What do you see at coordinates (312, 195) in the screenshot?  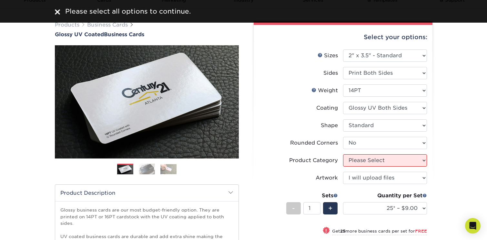 I see `div: Sets` at bounding box center [312, 195].